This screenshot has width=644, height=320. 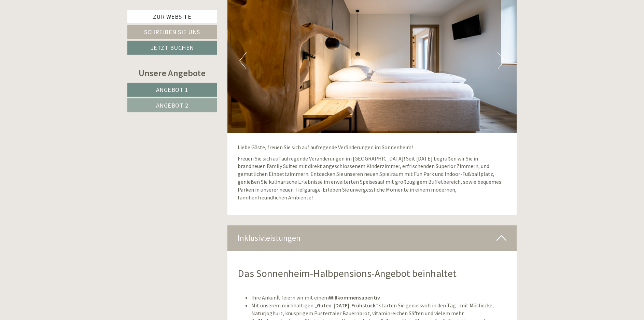 I want to click on div: Sie, so click(x=181, y=45).